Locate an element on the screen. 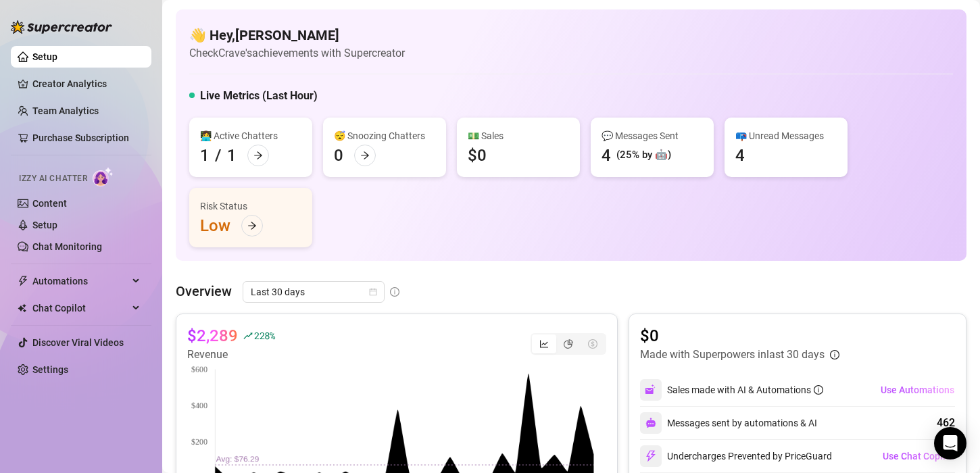 This screenshot has width=980, height=473. span: calendar is located at coordinates (373, 292).